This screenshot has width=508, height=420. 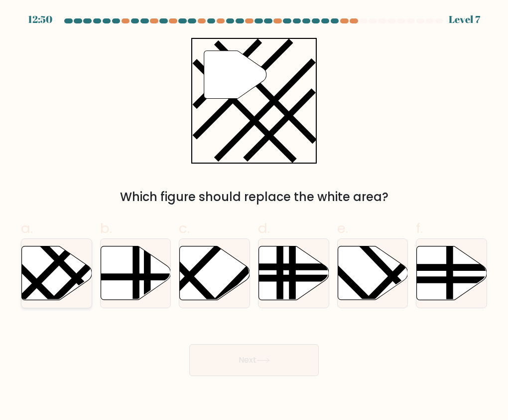 I want to click on div: 12:50, so click(x=40, y=19).